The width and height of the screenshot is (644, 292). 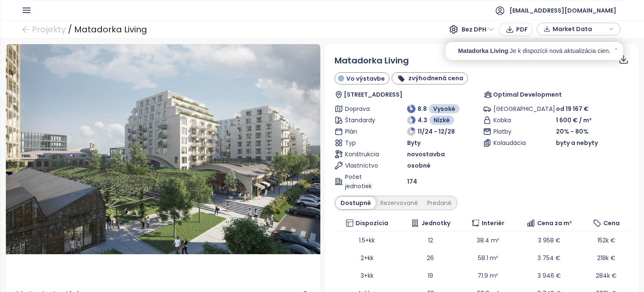 I want to click on span: Jednotky, so click(x=435, y=223).